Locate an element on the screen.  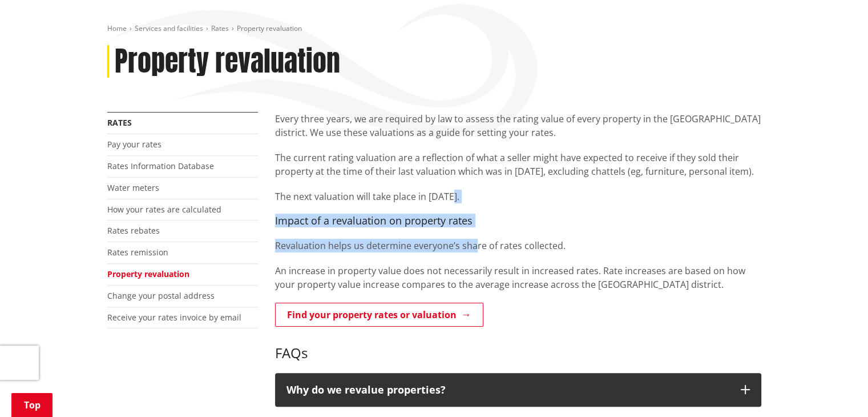
h3: FAQs is located at coordinates (518, 345).